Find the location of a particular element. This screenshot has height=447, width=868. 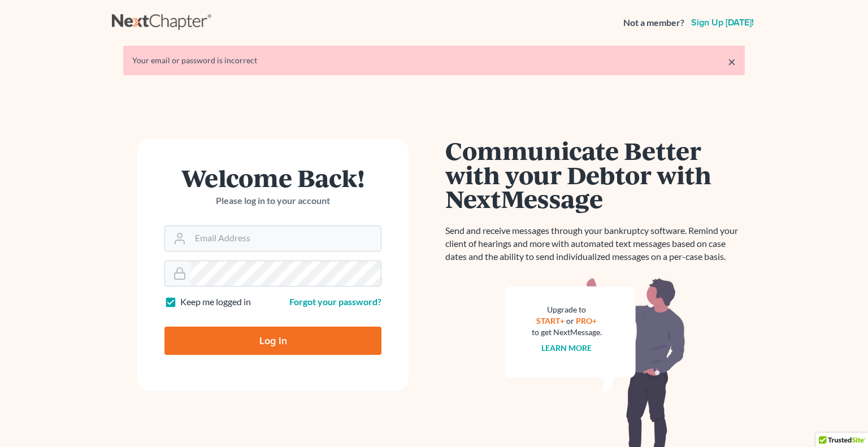

div: to get NextMessage. is located at coordinates (567, 333).